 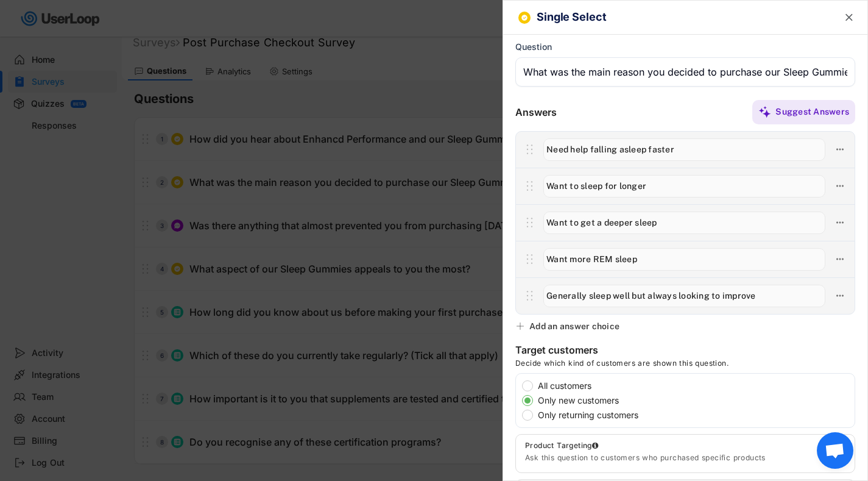 What do you see at coordinates (684, 186) in the screenshot?
I see `input: Want to sleep for longer` at bounding box center [684, 186].